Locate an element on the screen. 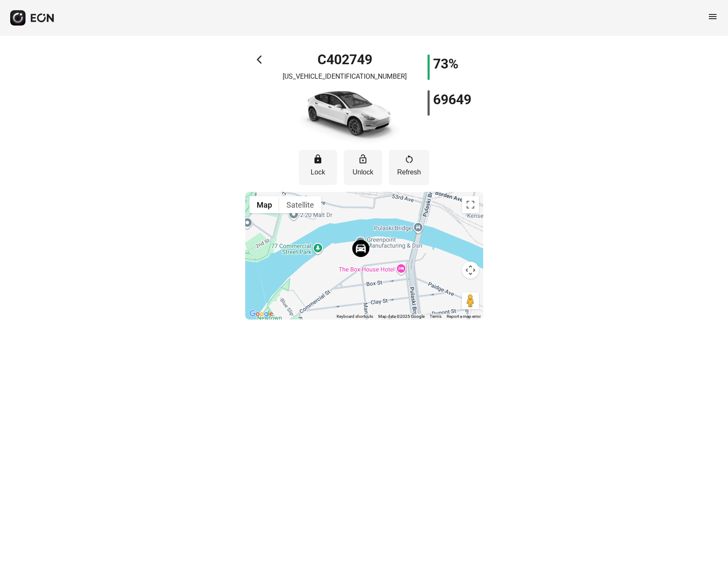 Image resolution: width=728 pixels, height=565 pixels. p: Refresh is located at coordinates (409, 172).